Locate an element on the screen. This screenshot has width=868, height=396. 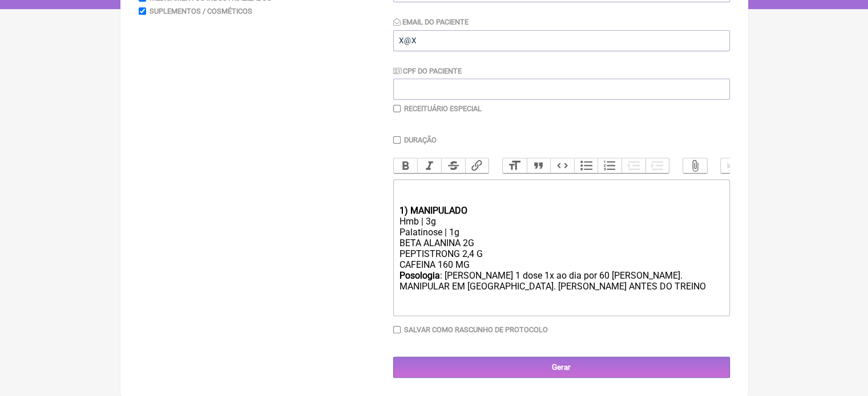
strong: Posologia is located at coordinates (419, 275).